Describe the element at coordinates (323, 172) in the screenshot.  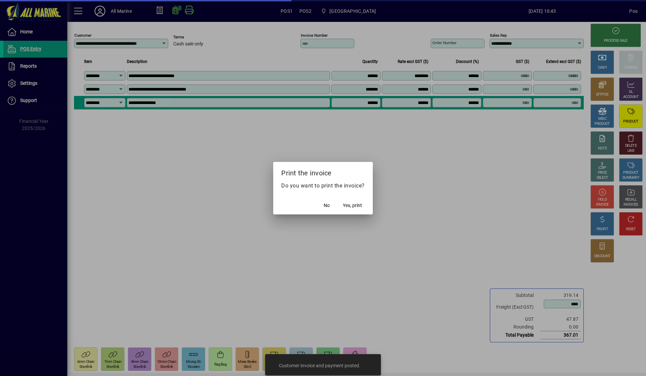
I see `h2: Print the invoice` at that location.